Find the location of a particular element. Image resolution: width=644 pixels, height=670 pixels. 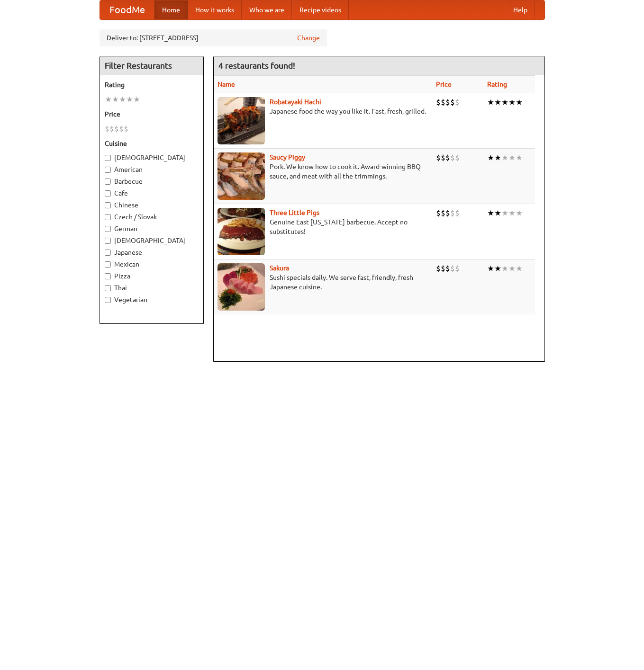

label: Thai is located at coordinates (151, 288).